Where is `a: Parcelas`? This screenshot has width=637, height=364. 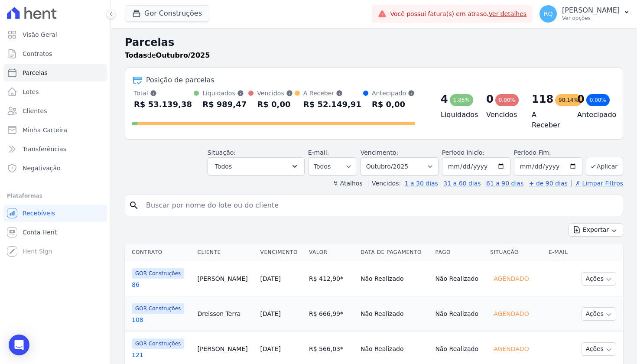
a: Parcelas is located at coordinates (55, 73).